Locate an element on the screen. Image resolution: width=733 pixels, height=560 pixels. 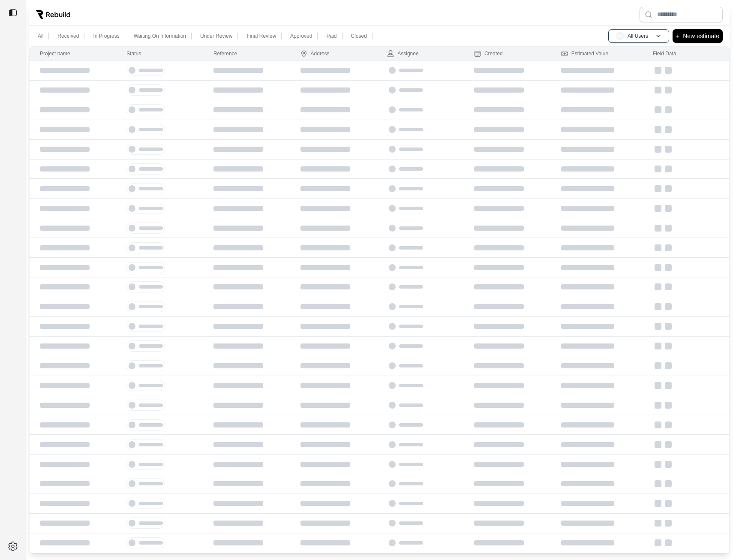
div: Estimated Value is located at coordinates (585, 54).